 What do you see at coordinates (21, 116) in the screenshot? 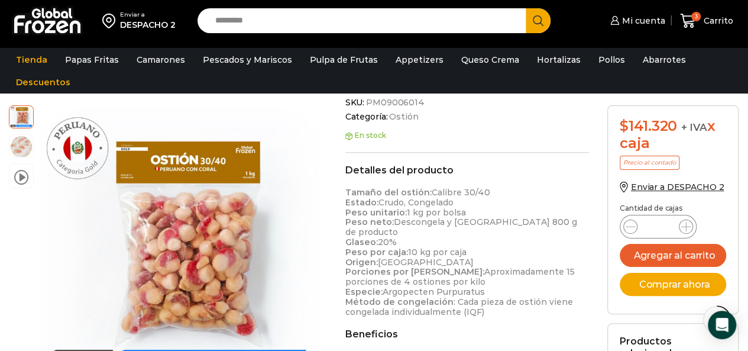
I see `span: ostion coral 30:40` at bounding box center [21, 116].